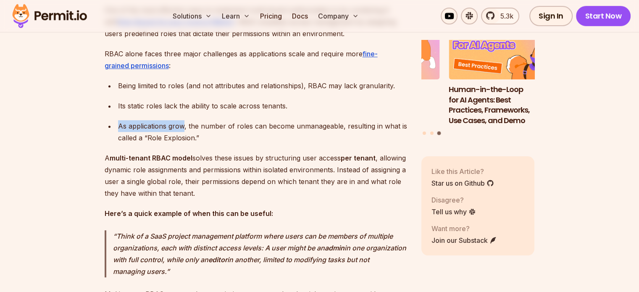 The image size is (639, 292). Describe the element at coordinates (462, 183) in the screenshot. I see `a: Star us on Github` at that location.